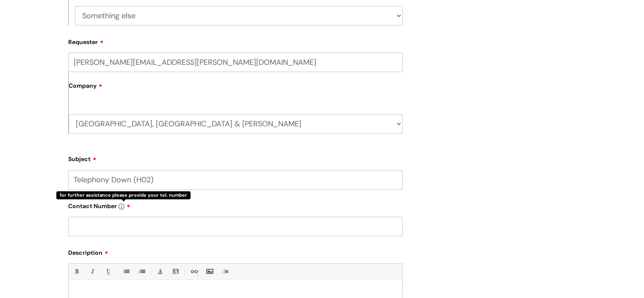 The width and height of the screenshot is (644, 298). I want to click on a: Bold (Ctrl-B), so click(76, 271).